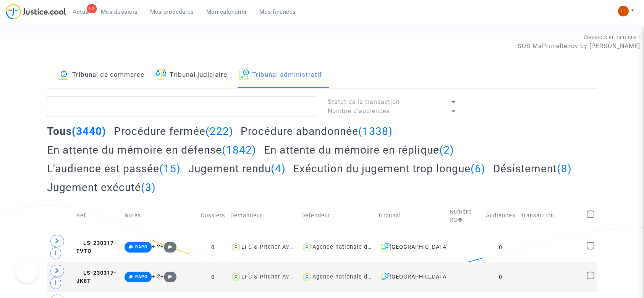 This screenshot has height=298, width=644. Describe the element at coordinates (478, 168) in the screenshot. I see `span: (6)` at that location.